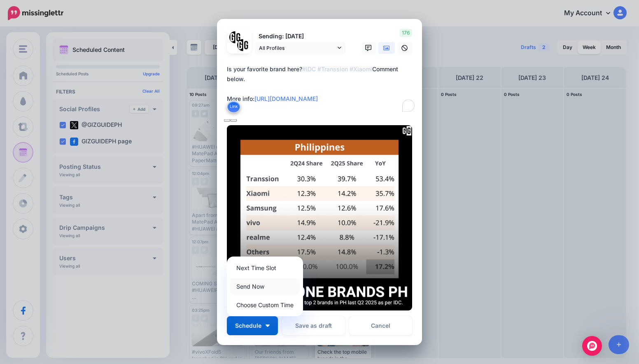  What do you see at coordinates (313, 325) in the screenshot?
I see `button: Save as draft` at bounding box center [313, 325].